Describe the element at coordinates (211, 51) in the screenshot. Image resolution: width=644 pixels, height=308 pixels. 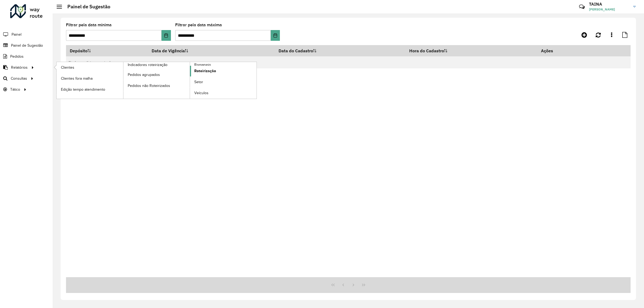
I see `th: Data de Vigência` at that location.